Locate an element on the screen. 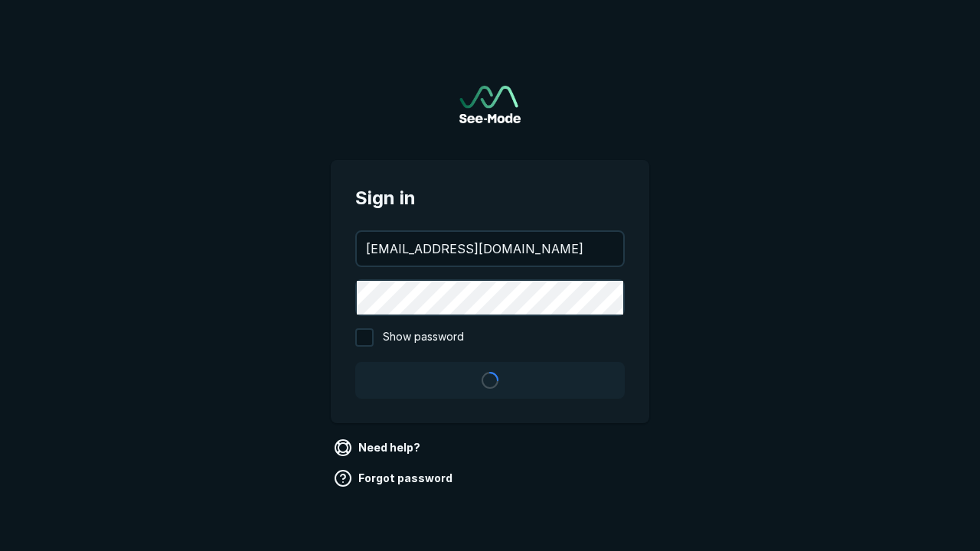 The height and width of the screenshot is (551, 980). img: See-Mode Logo is located at coordinates (490, 104).